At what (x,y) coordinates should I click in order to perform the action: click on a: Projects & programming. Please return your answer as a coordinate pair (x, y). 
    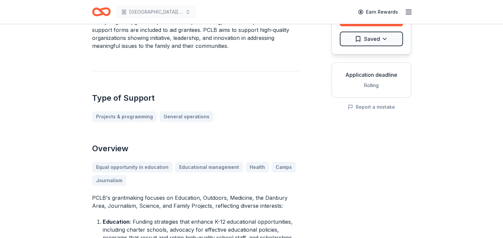
    Looking at the image, I should click on (124, 117).